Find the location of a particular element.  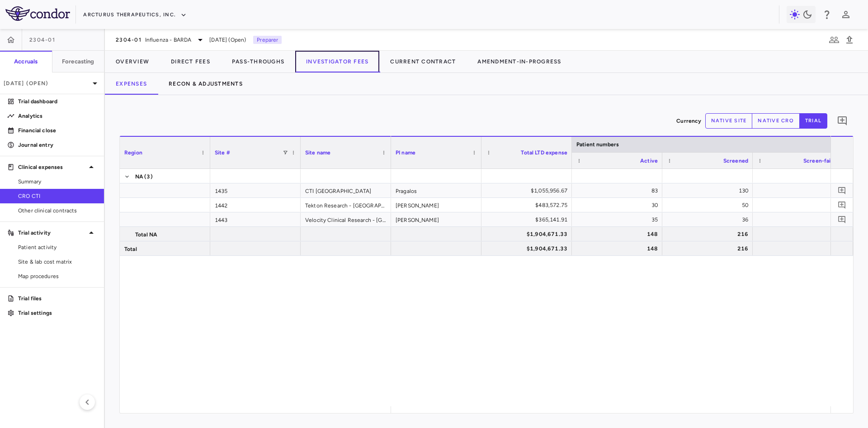

div: 36 is located at coordinates (709, 220).